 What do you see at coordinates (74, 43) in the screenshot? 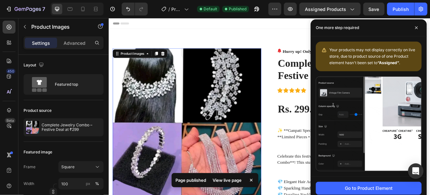
I see `p: Advanced` at bounding box center [74, 43].